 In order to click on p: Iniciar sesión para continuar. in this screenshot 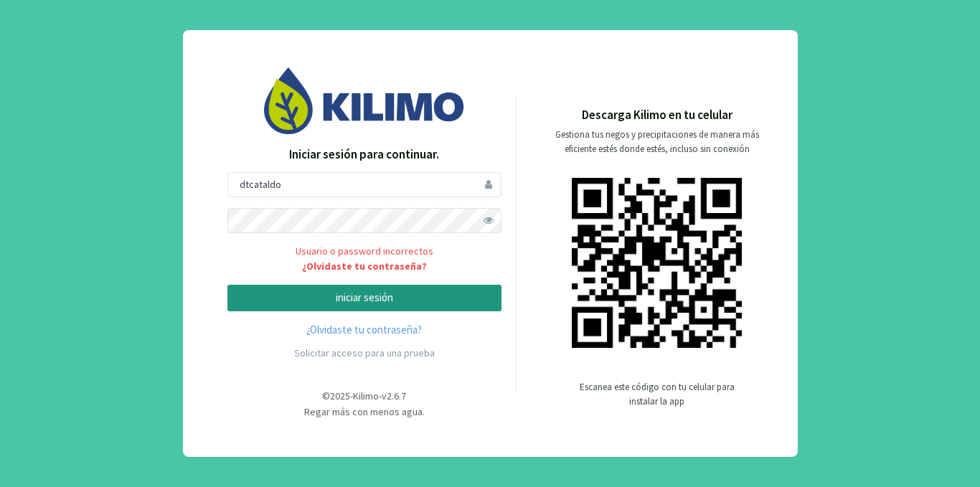, I will do `click(365, 155)`.